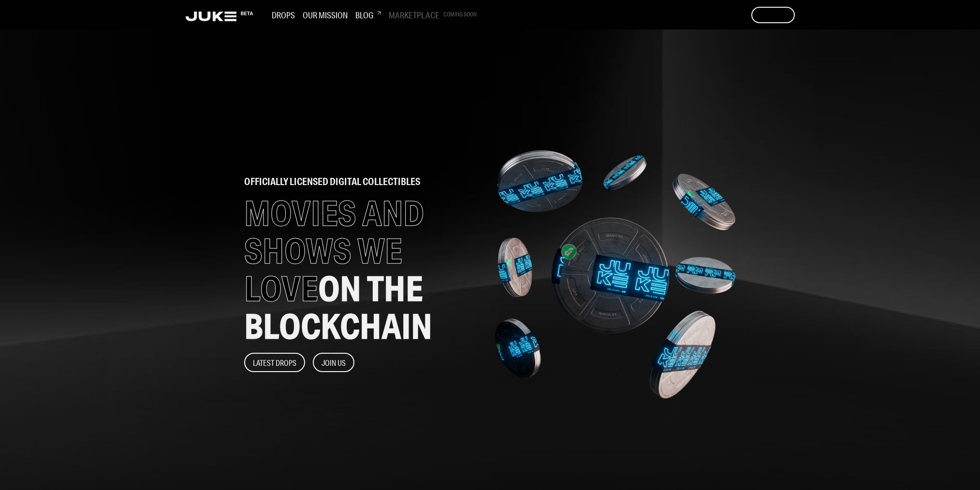 The height and width of the screenshot is (490, 980). What do you see at coordinates (368, 15) in the screenshot?
I see `h3: Blog` at bounding box center [368, 15].